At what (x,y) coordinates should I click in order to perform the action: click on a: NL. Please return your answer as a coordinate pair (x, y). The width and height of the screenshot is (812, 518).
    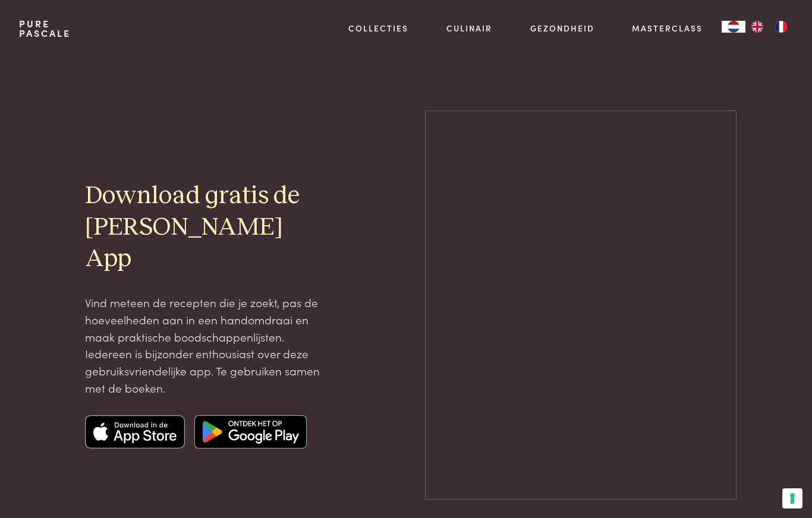
    Looking at the image, I should click on (734, 27).